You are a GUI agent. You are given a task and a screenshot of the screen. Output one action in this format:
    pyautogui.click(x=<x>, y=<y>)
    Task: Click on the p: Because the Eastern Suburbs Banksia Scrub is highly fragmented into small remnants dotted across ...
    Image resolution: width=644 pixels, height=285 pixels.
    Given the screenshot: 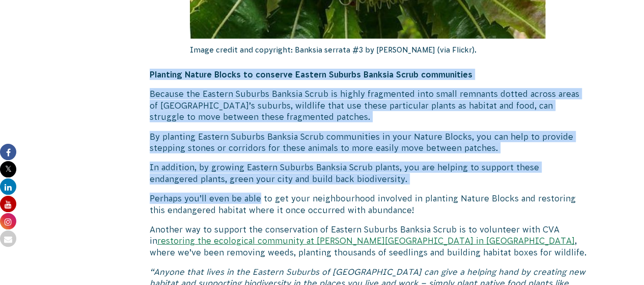 What is the action you would take?
    pyautogui.click(x=368, y=105)
    